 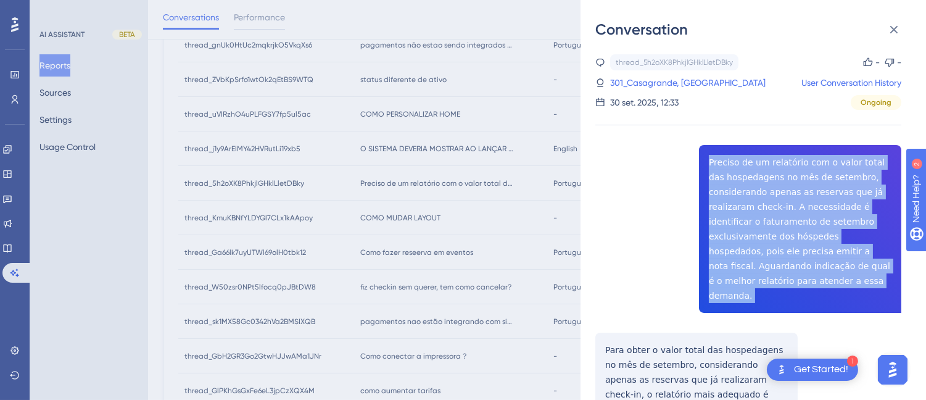 What do you see at coordinates (19, 19) in the screenshot?
I see `button: Open AI Assistant Launcher` at bounding box center [19, 19].